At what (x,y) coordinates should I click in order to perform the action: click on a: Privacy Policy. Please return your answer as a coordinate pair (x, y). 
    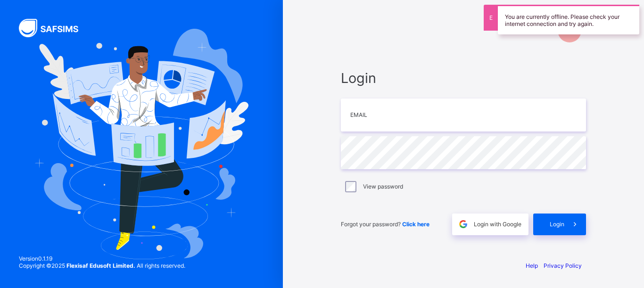
    Looking at the image, I should click on (562, 265).